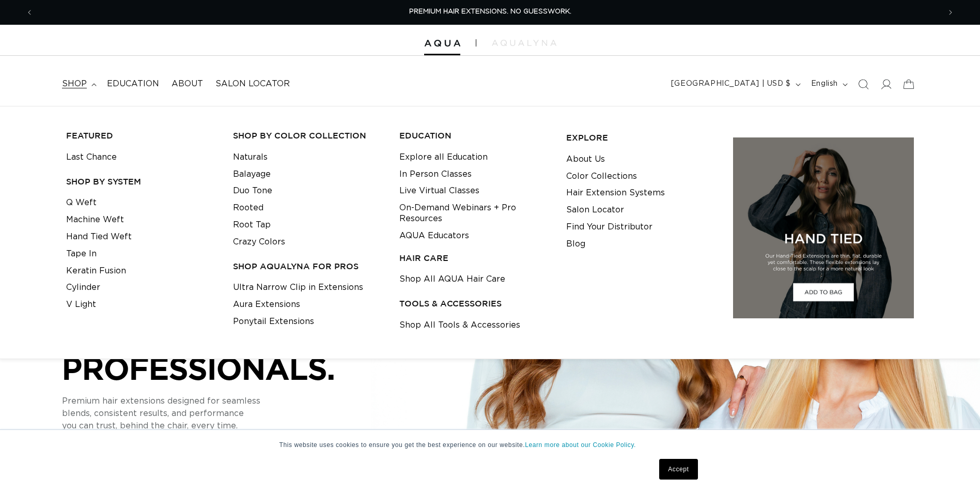  Describe the element at coordinates (436, 174) in the screenshot. I see `a: In Person Classes` at that location.